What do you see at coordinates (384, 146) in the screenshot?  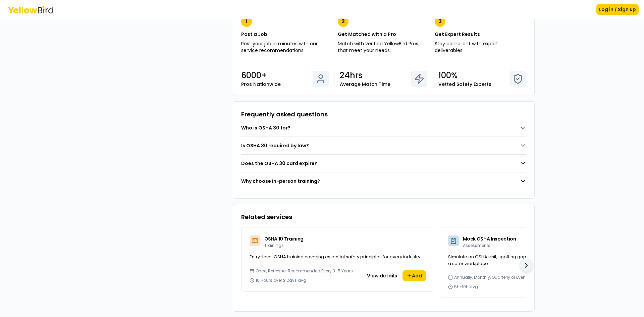 I see `button: Is OSHA 30 required by law?` at bounding box center [384, 146].